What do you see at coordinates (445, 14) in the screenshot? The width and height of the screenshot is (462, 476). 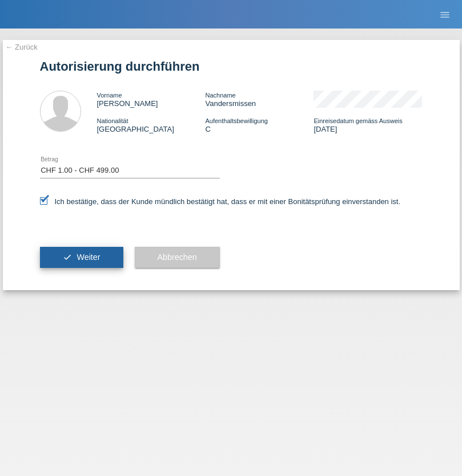 I see `a: menu` at bounding box center [445, 14].